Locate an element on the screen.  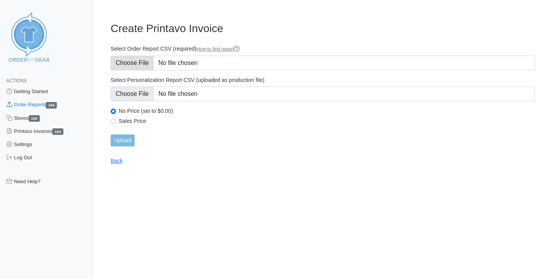
label: Select Order Report CSV (required) is located at coordinates (323, 49).